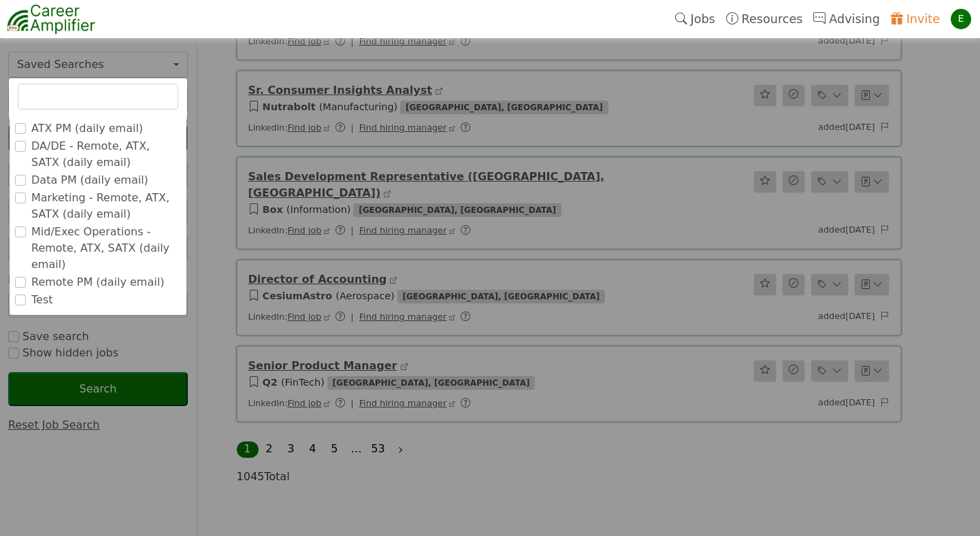  I want to click on label: Test, so click(42, 300).